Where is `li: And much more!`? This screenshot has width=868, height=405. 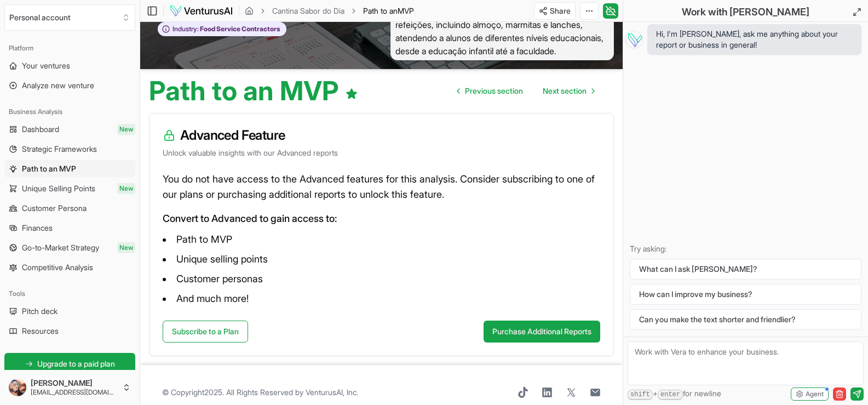
li: And much more! is located at coordinates (381, 299).